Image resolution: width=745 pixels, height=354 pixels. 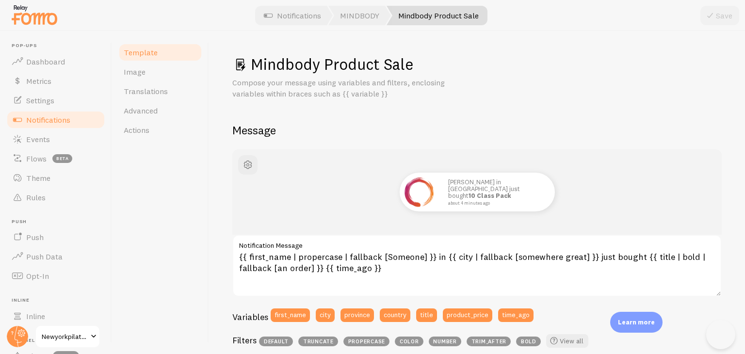 What do you see at coordinates (56, 159) in the screenshot?
I see `a: Flows beta` at bounding box center [56, 159].